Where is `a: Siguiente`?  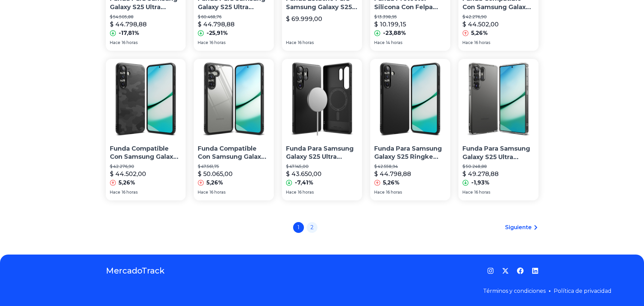
a: Siguiente is located at coordinates (522, 227).